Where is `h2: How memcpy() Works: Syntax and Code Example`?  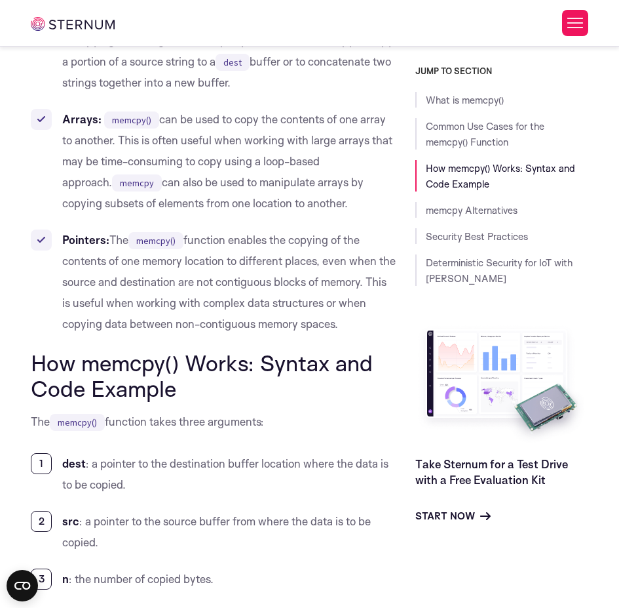
h2: How memcpy() Works: Syntax and Code Example is located at coordinates (213, 375).